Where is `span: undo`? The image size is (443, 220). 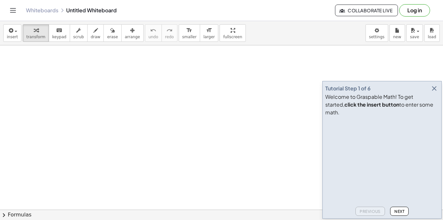
span: undo is located at coordinates (153, 37).